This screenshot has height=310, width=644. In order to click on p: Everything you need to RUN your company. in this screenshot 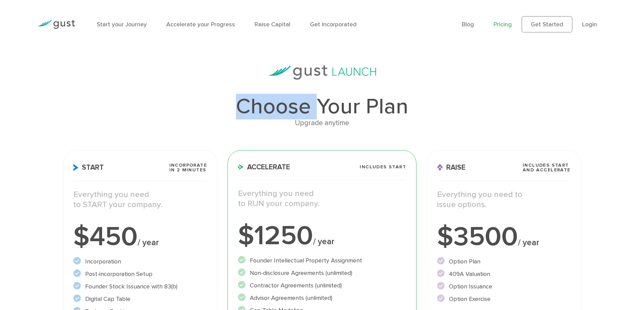, I will do `click(322, 199)`.